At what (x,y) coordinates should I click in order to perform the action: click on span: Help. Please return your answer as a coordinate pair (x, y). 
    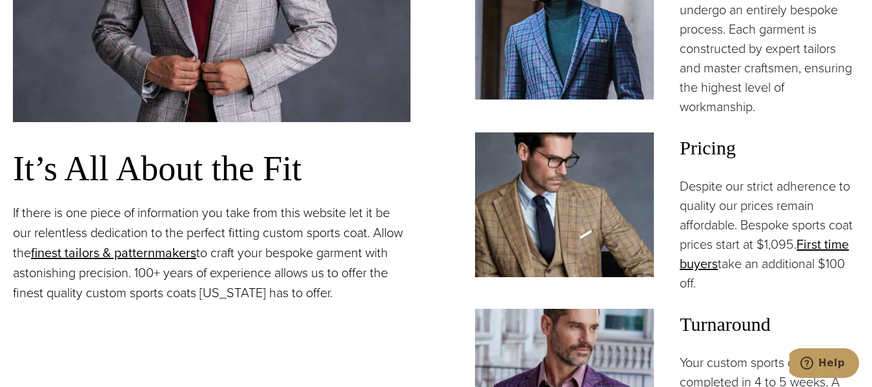
    Looking at the image, I should click on (42, 15).